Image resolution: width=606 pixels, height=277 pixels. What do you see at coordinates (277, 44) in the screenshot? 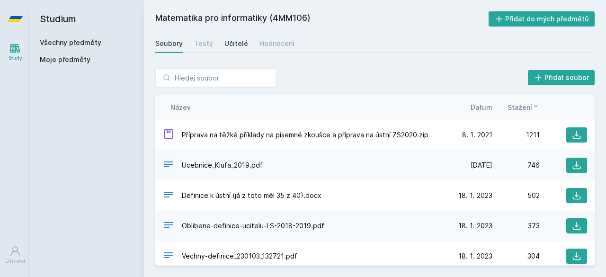
I see `a: Hodnocení` at bounding box center [277, 44].